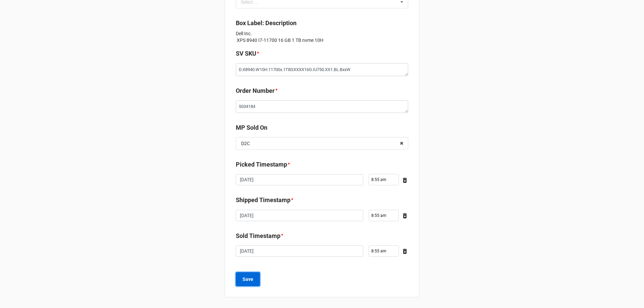 This screenshot has width=644, height=308. Describe the element at coordinates (246, 144) in the screenshot. I see `div: D2C` at that location.